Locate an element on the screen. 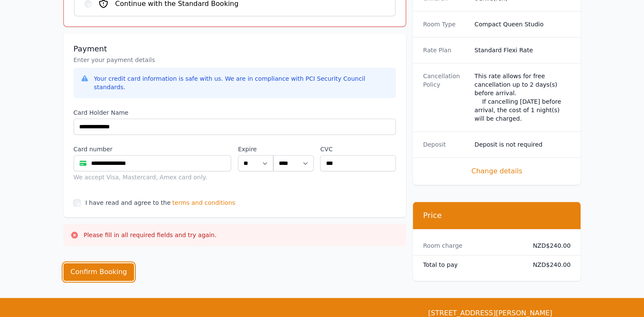  h3: Payment is located at coordinates (235, 49).